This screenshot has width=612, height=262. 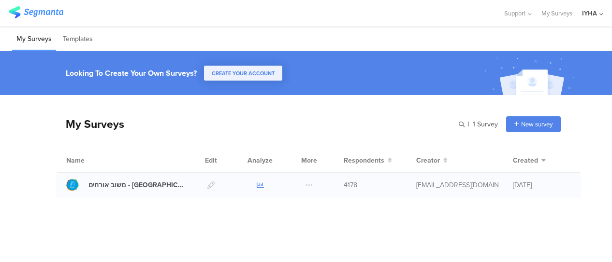 What do you see at coordinates (457, 185) in the screenshot?
I see `div: ofir@iyha.org.il` at bounding box center [457, 185].